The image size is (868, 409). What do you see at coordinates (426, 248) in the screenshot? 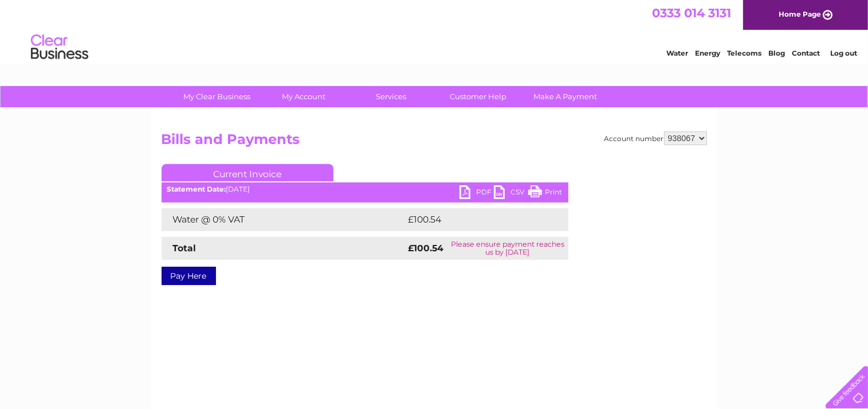
I see `strong: £100.54` at bounding box center [426, 248].